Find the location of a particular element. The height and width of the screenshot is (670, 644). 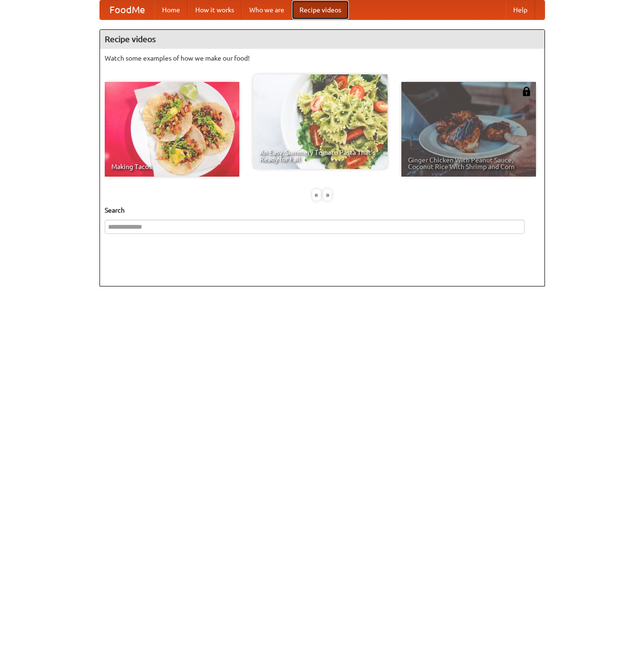

a: An Easy, Summery Tomato Pasta That's Ready for Fall is located at coordinates (320, 122).